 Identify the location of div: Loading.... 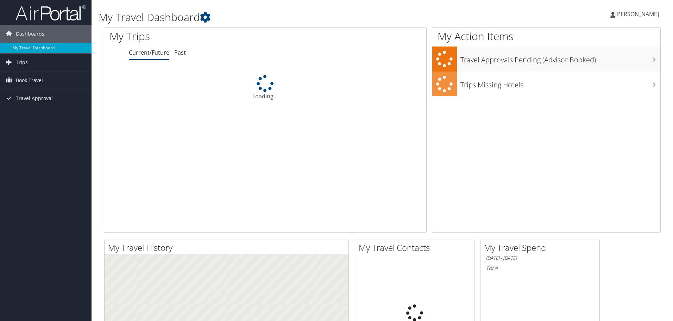
(265, 88).